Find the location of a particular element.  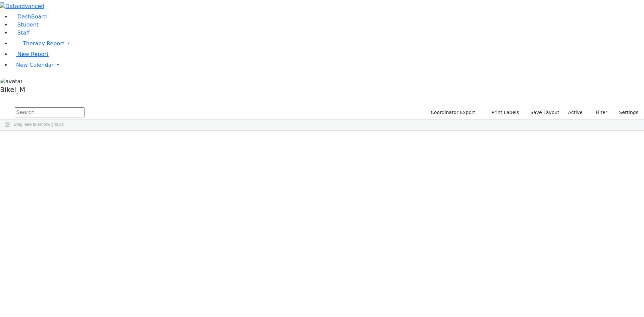

button: Print Labels is located at coordinates (503, 112).